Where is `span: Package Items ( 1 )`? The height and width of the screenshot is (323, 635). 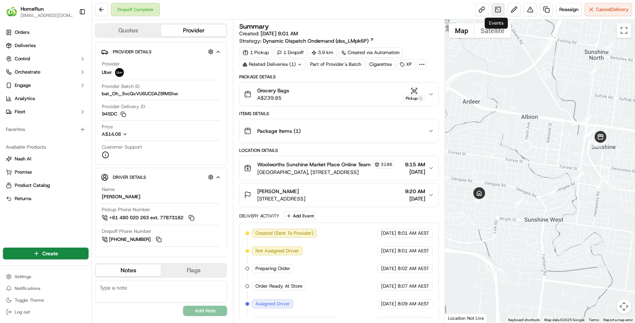
span: Package Items ( 1 ) is located at coordinates (279, 131).